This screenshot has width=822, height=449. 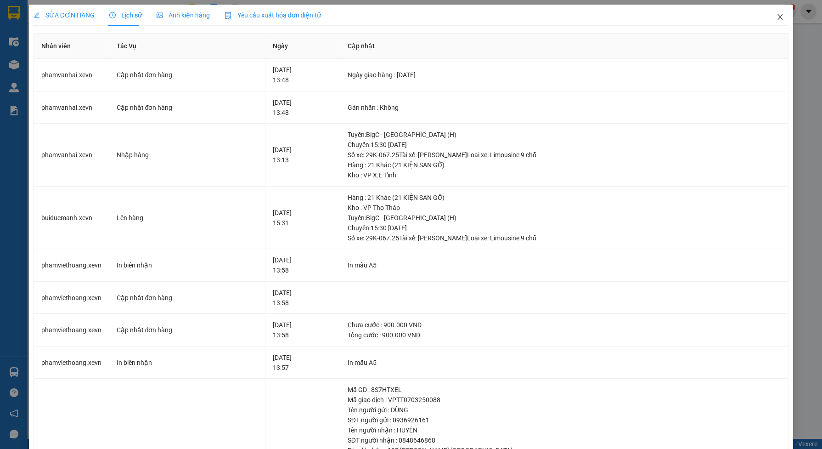 What do you see at coordinates (160, 15) in the screenshot?
I see `span: picture` at bounding box center [160, 15].